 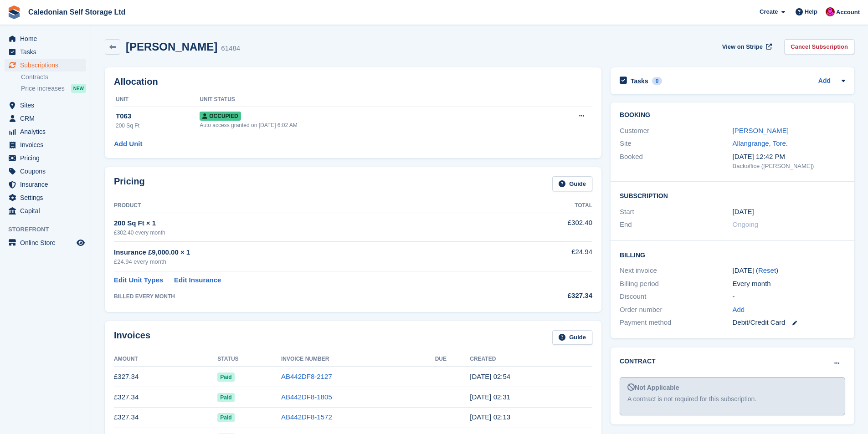 I want to click on div: A contract is not required for this subscription., so click(x=732, y=399).